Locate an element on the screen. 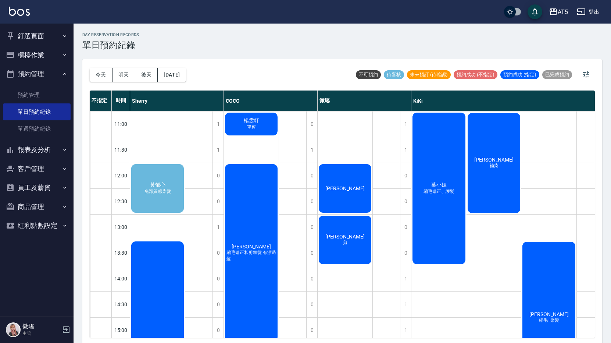  div: 11:00 is located at coordinates (121, 124).